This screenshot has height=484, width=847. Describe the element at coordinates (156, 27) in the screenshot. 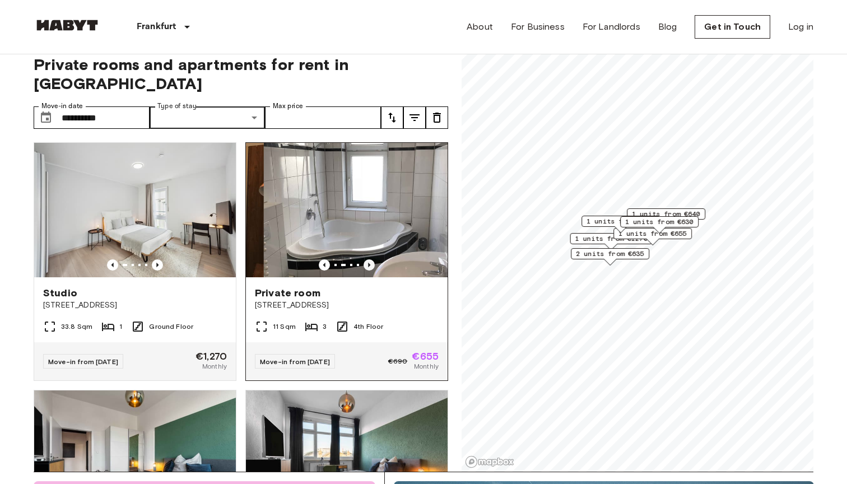

I see `p: Frankfurt` at that location.